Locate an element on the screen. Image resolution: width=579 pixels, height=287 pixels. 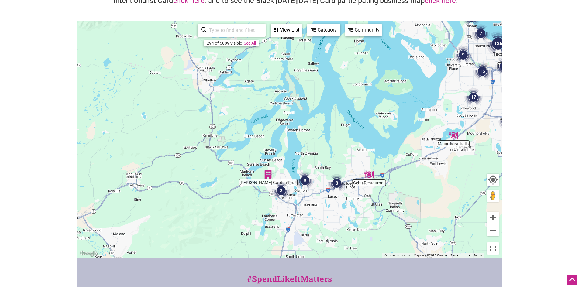
span: 2 km is located at coordinates (454, 255).